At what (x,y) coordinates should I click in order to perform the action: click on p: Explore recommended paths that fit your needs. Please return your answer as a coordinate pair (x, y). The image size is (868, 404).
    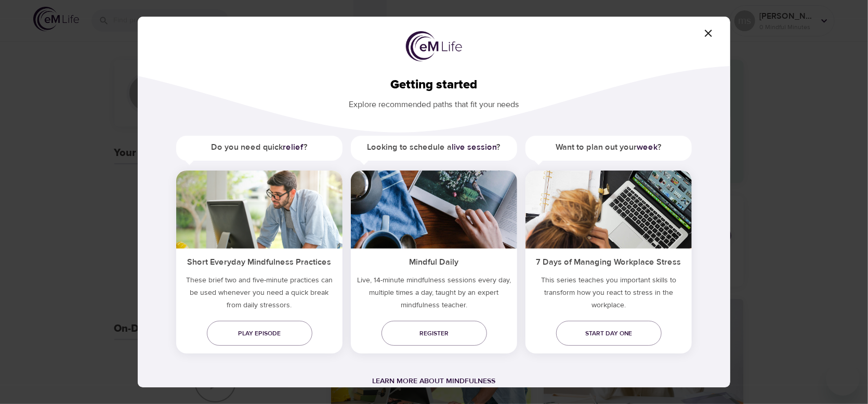
    Looking at the image, I should click on (434, 101).